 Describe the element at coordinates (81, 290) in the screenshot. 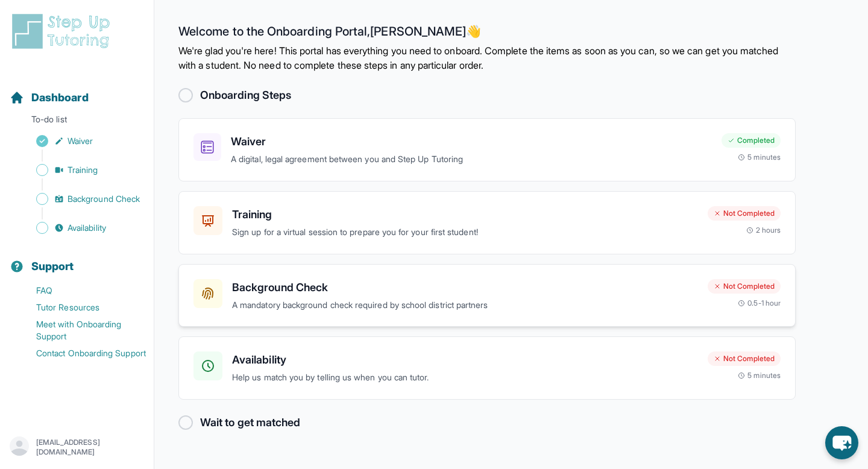

I see `a: FAQ` at that location.